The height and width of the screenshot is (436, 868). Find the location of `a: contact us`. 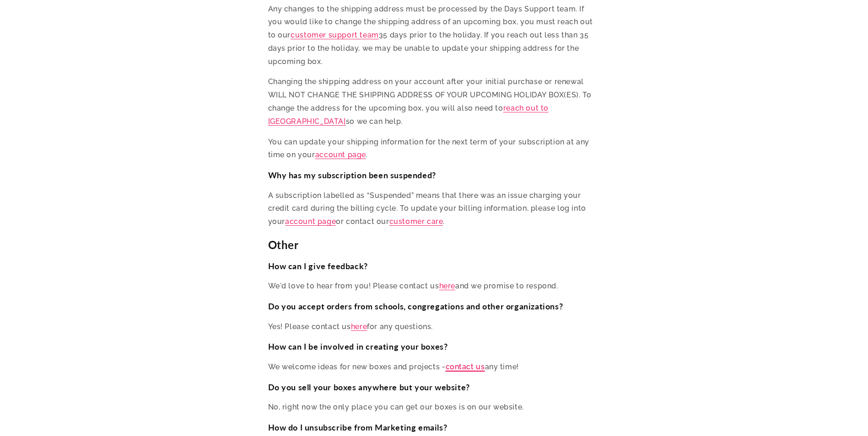

a: contact us is located at coordinates (465, 367).